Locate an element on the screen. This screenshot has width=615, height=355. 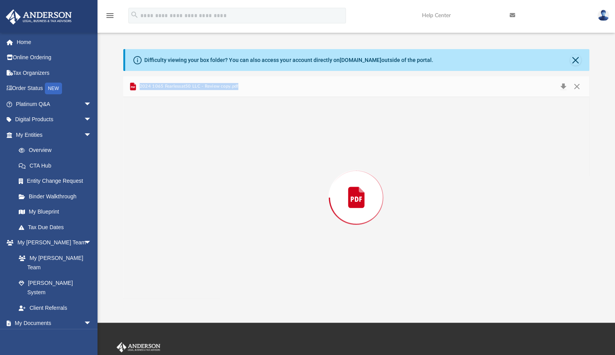
a: Order StatusNEW is located at coordinates (54, 89).